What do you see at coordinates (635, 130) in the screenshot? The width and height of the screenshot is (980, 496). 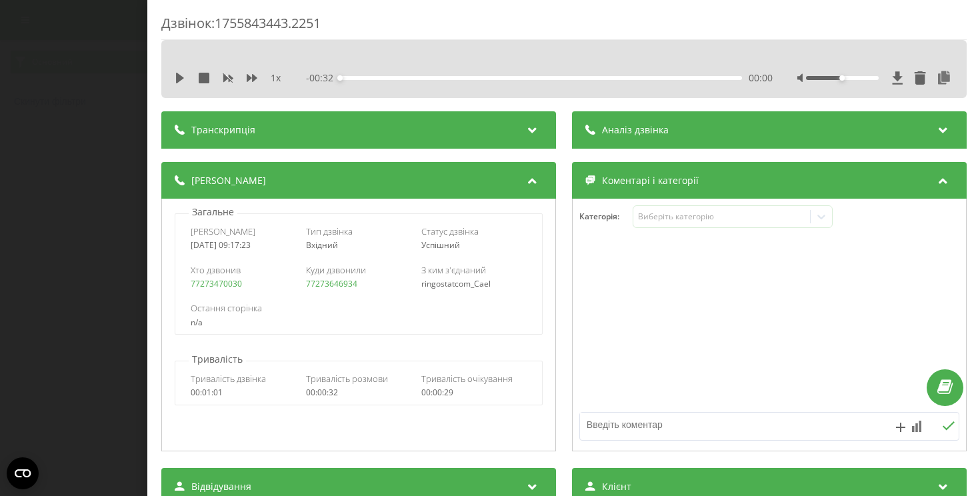 I see `span: Аналіз дзвінка` at bounding box center [635, 130].